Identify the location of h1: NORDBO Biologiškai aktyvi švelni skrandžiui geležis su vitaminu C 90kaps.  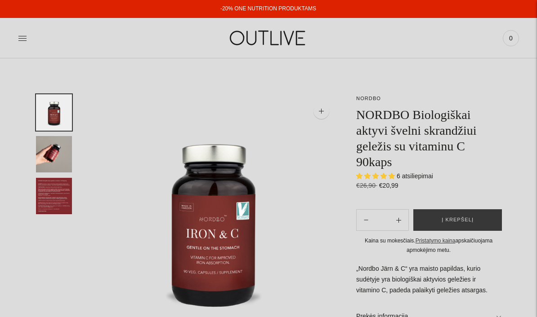
(428, 138).